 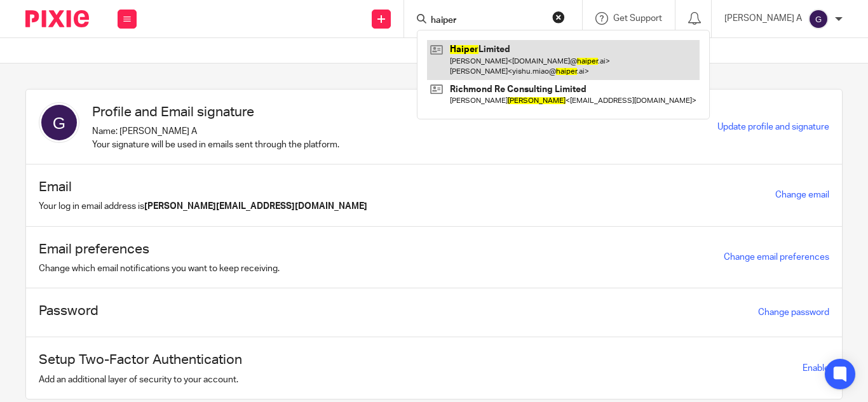 What do you see at coordinates (69, 311) in the screenshot?
I see `h1: Password` at bounding box center [69, 311].